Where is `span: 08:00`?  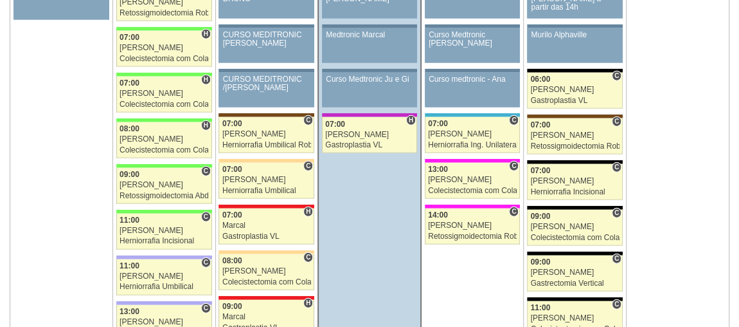
span: 08:00 is located at coordinates (129, 129).